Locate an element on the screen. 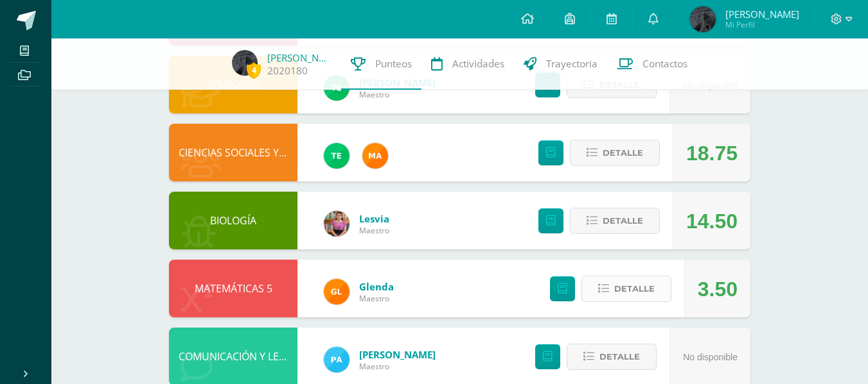  img: 7115e4ef1502d82e30f2a52f7cb22b3f.png is located at coordinates (336, 292).